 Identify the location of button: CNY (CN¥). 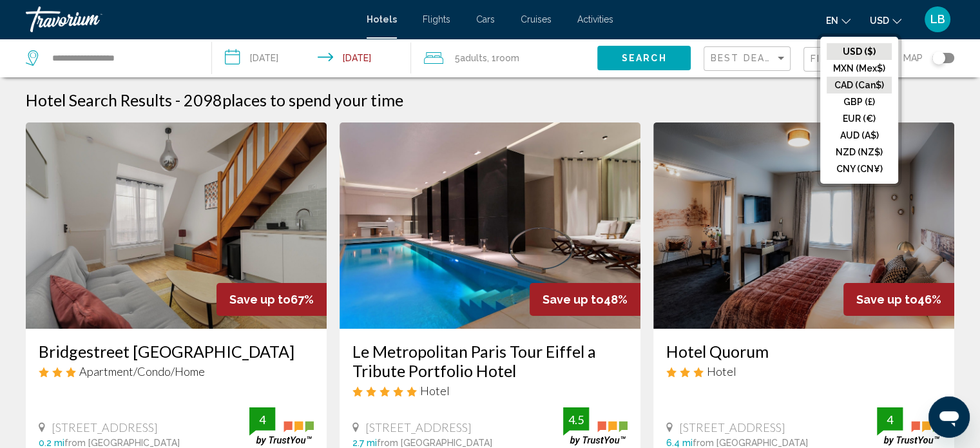
(859, 169).